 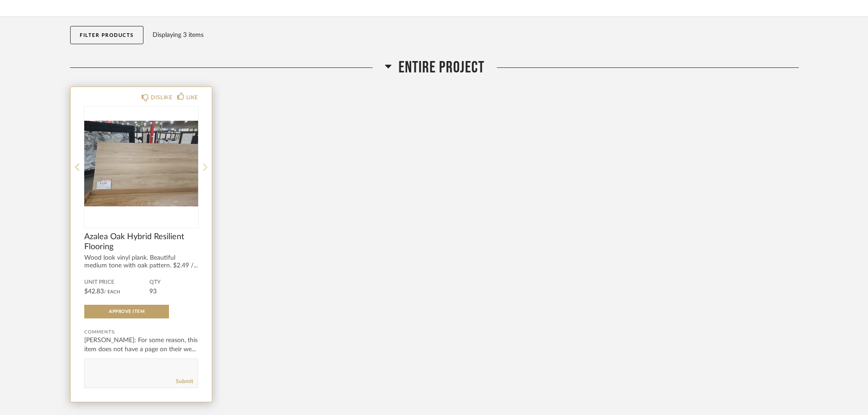 I want to click on span: Entire Project, so click(x=442, y=68).